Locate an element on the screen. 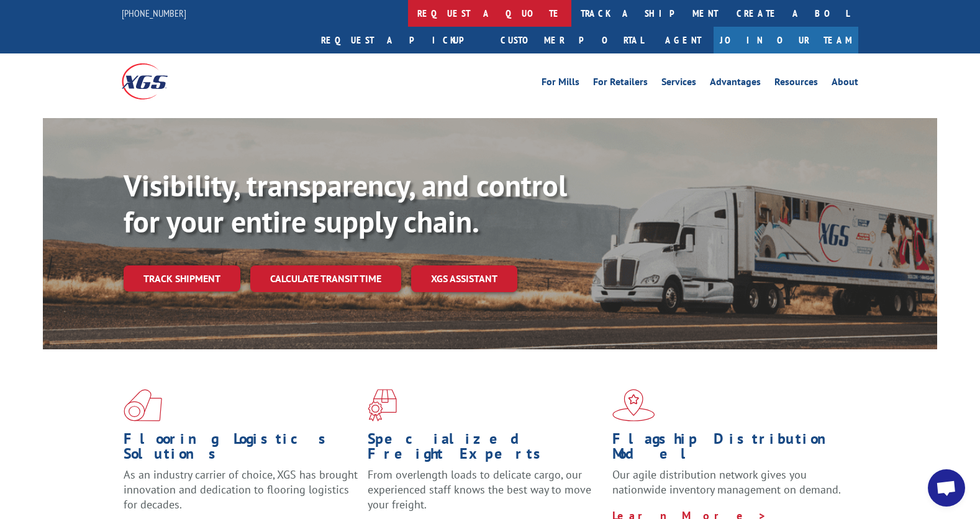 This screenshot has width=980, height=519. span: As an industry carrier of choice, XGS has brought innovation and dedication to flooring logistics... is located at coordinates (240, 489).